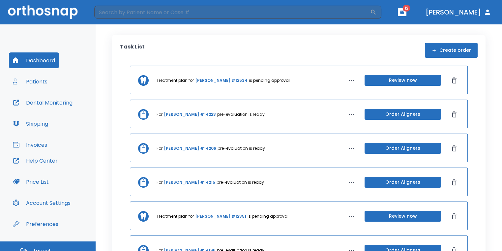 This screenshot has height=251, width=502. What do you see at coordinates (34, 60) in the screenshot?
I see `button: Dashboard` at bounding box center [34, 60].